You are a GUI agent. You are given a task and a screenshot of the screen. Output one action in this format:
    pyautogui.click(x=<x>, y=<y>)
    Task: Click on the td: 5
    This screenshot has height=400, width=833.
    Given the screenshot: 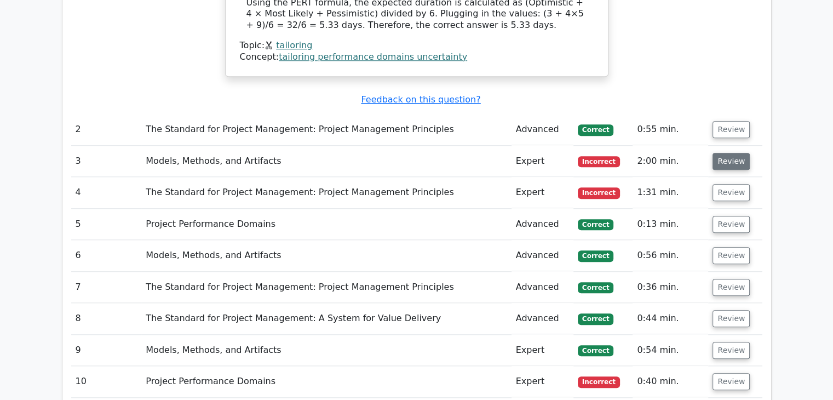 What is the action you would take?
    pyautogui.click(x=106, y=224)
    